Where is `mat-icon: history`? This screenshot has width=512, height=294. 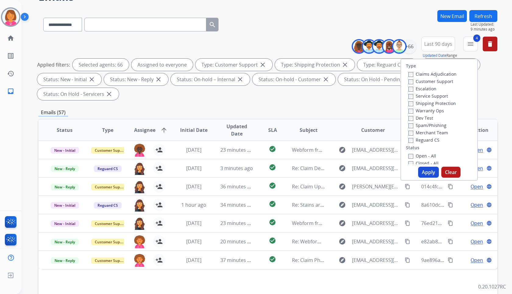
mat-icon: history is located at coordinates (11, 73).